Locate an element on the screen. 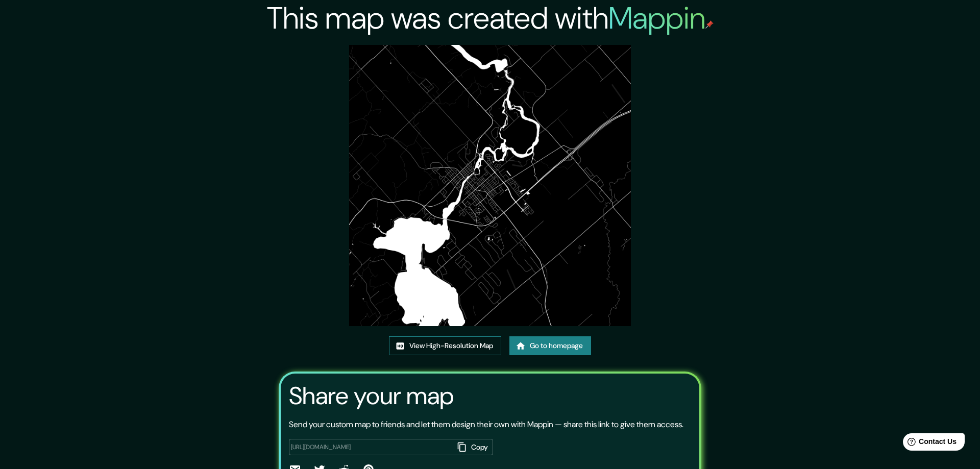 This screenshot has width=980, height=469. a: Go to homepage is located at coordinates (550, 346).